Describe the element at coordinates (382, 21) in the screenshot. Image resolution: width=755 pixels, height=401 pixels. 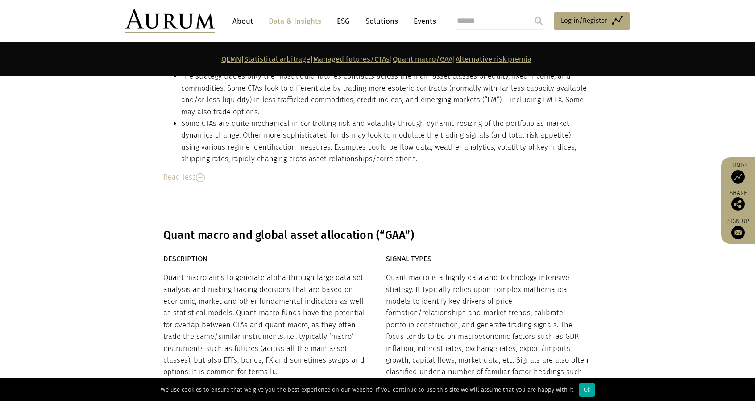
I see `a: Solutions` at that location.